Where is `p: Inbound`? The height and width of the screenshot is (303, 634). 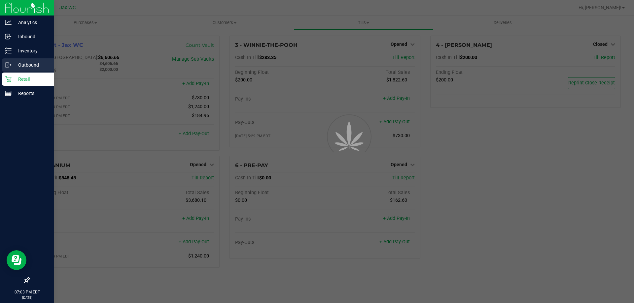
p: Inbound is located at coordinates (31, 37).